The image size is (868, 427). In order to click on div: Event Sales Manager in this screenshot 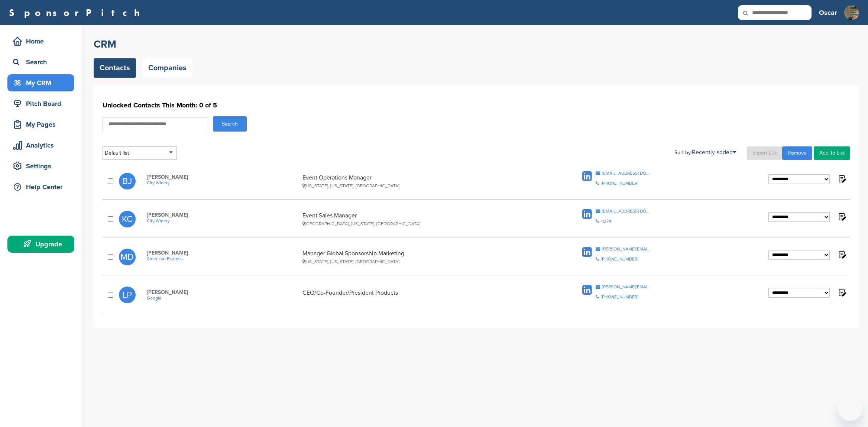, I will do `click(422, 219)`.